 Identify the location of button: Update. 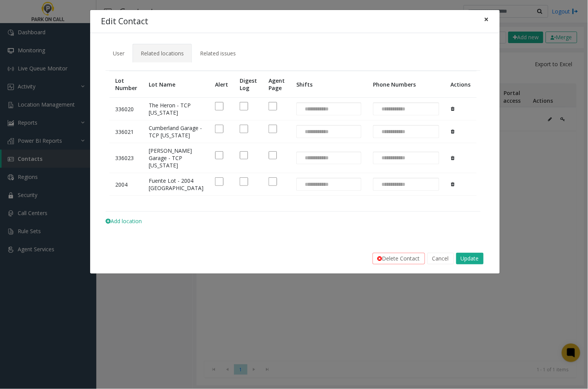
(470, 259).